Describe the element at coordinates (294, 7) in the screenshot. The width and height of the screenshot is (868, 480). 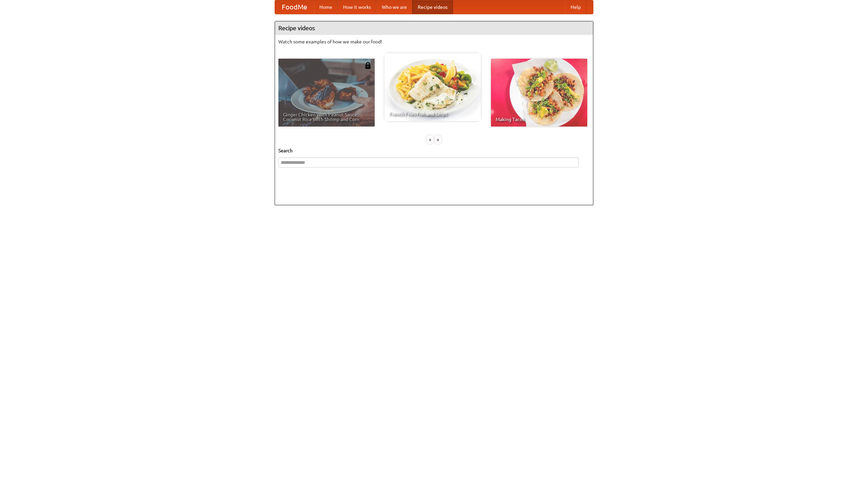
I see `a: FoodMe` at that location.